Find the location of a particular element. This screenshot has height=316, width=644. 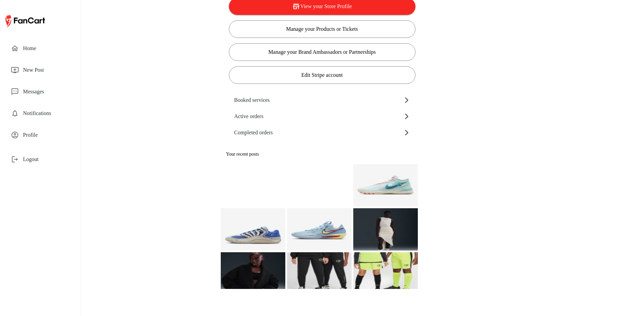

span: New Post is located at coordinates (46, 70).